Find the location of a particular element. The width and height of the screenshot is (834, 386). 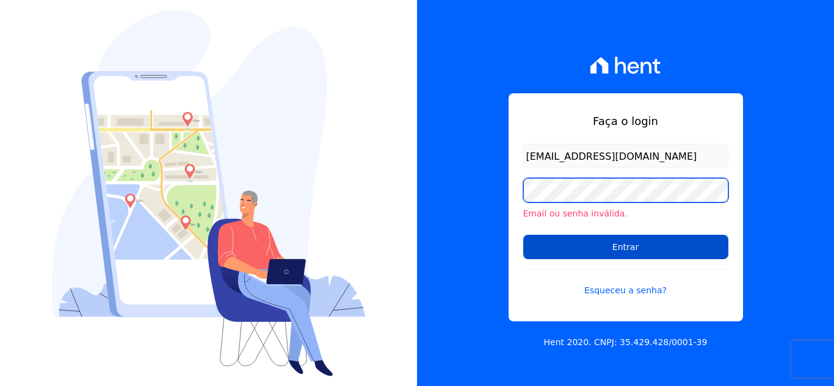

h1: Faça o login is located at coordinates (626, 121).